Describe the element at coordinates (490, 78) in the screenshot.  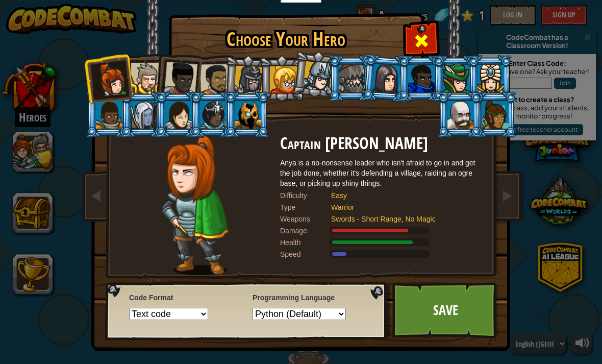
I see `li: Pender Spellbane` at that location.